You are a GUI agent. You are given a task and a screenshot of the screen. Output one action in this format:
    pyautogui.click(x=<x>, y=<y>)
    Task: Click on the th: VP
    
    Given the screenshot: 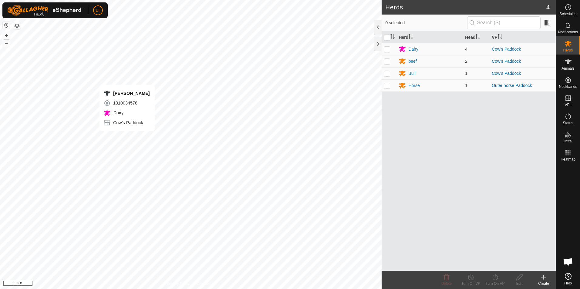 What is the action you would take?
    pyautogui.click(x=522, y=37)
    